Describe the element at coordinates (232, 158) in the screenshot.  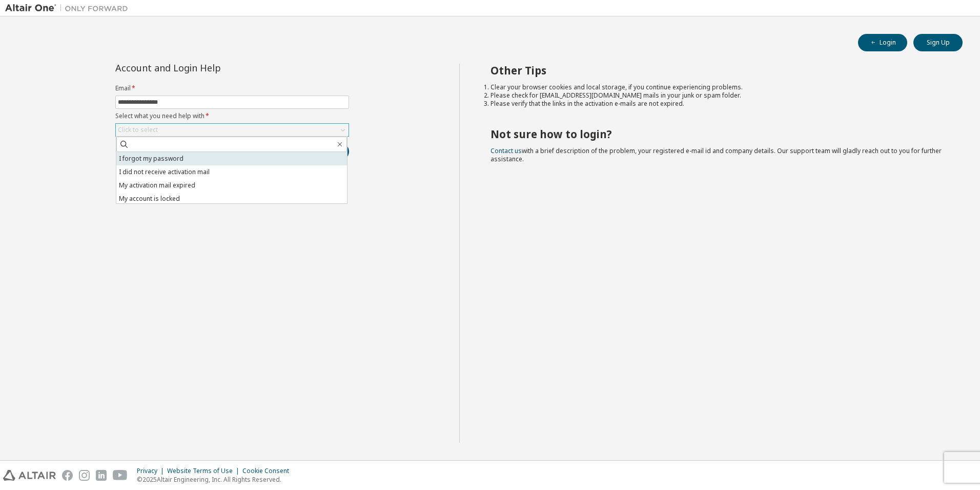
I see `li: I forgot my password` at that location.